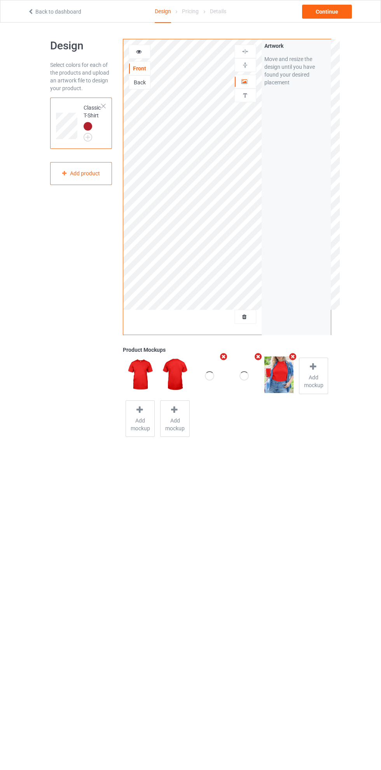  What do you see at coordinates (227, 350) in the screenshot?
I see `div: Product Mockups` at bounding box center [227, 350].